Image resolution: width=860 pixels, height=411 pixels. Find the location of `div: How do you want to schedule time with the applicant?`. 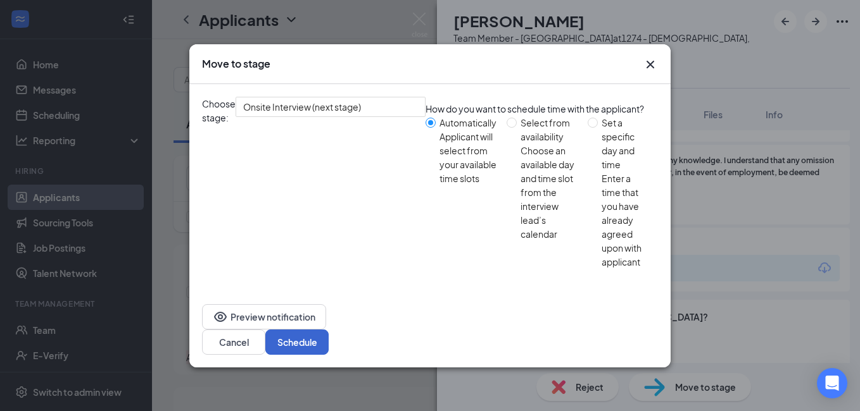

div: How do you want to schedule time with the applicant? is located at coordinates (541, 109).